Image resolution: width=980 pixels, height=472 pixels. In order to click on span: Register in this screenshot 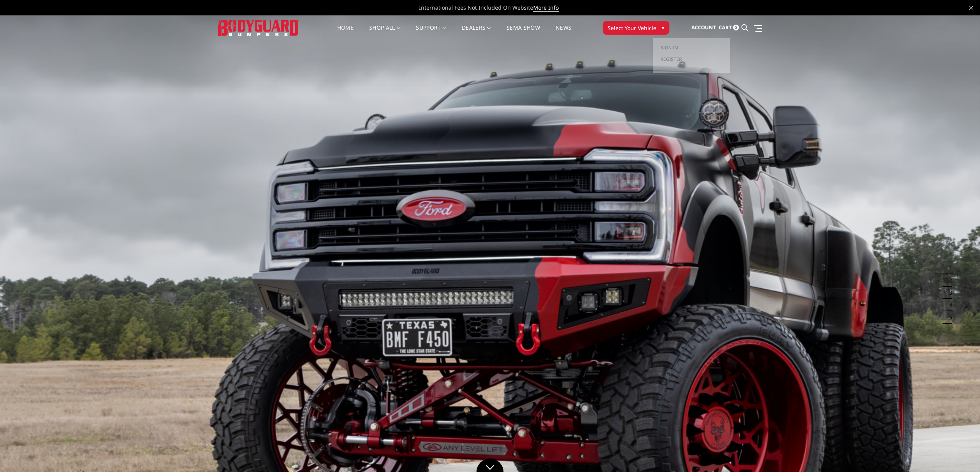, I will do `click(671, 59)`.